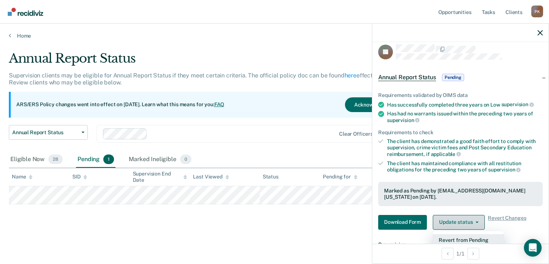 This screenshot has height=264, width=549. I want to click on button: Revert from Pending, so click(468, 240).